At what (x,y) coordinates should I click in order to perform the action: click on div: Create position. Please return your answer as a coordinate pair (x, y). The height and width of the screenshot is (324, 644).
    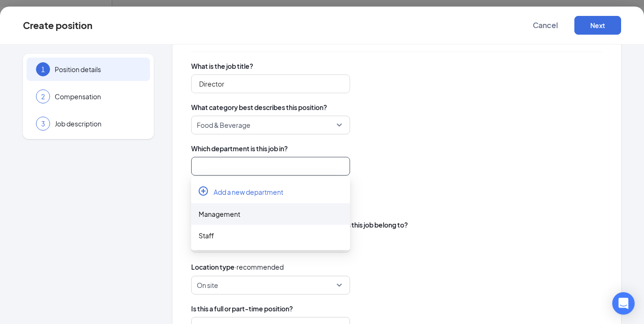
    Looking at the image, I should click on (58, 25).